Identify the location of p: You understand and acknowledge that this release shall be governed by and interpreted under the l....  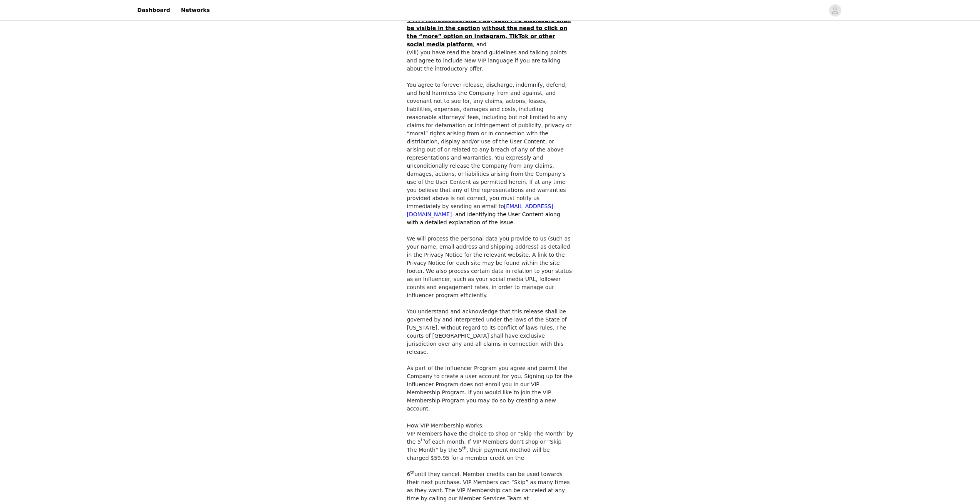
(490, 332).